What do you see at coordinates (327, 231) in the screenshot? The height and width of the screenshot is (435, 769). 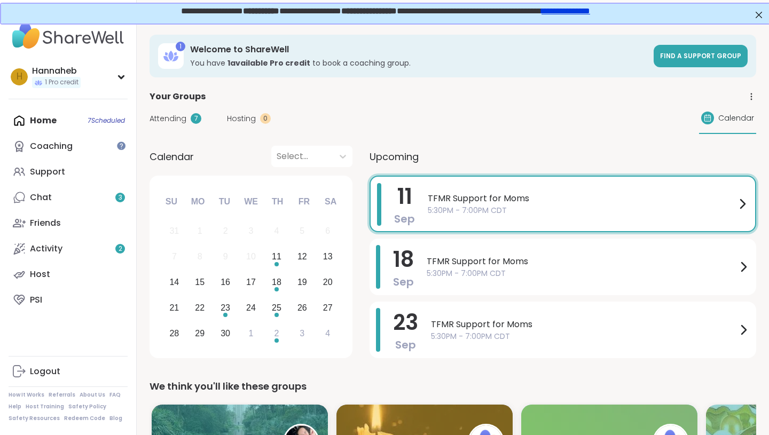 I see `div: 6` at bounding box center [327, 231].